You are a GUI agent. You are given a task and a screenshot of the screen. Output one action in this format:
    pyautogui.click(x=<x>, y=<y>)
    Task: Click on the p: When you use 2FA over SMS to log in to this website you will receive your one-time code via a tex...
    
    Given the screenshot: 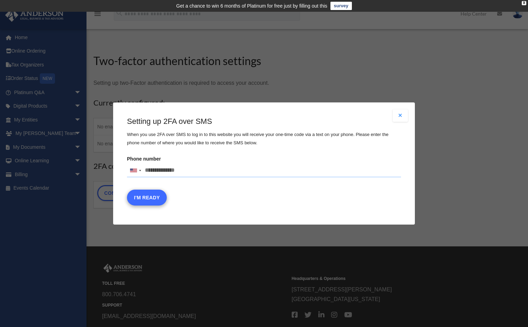 What is the action you would take?
    pyautogui.click(x=264, y=139)
    